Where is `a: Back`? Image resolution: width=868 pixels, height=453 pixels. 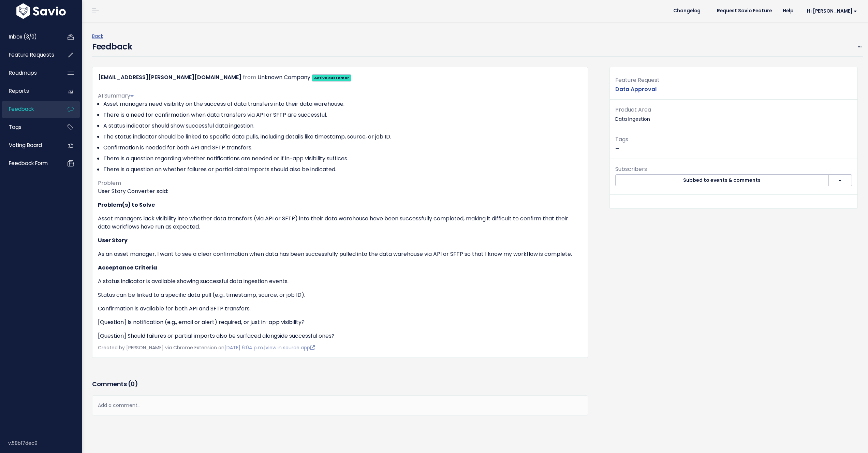
a: Back is located at coordinates (97, 36).